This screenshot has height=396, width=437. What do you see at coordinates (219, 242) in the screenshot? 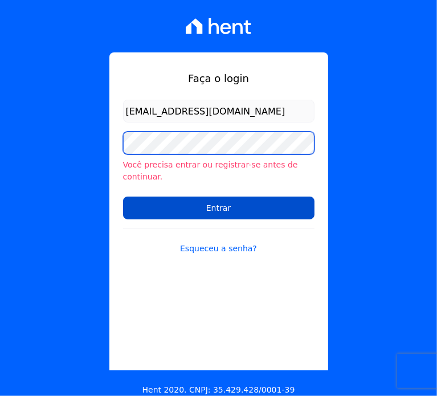
I see `a: Esqueceu a senha?` at bounding box center [219, 242].